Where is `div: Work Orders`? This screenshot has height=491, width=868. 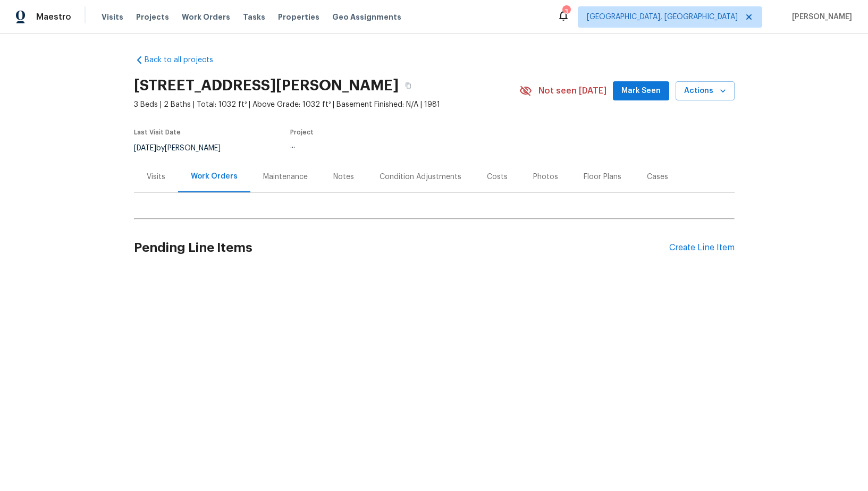
div: Work Orders is located at coordinates (214, 176).